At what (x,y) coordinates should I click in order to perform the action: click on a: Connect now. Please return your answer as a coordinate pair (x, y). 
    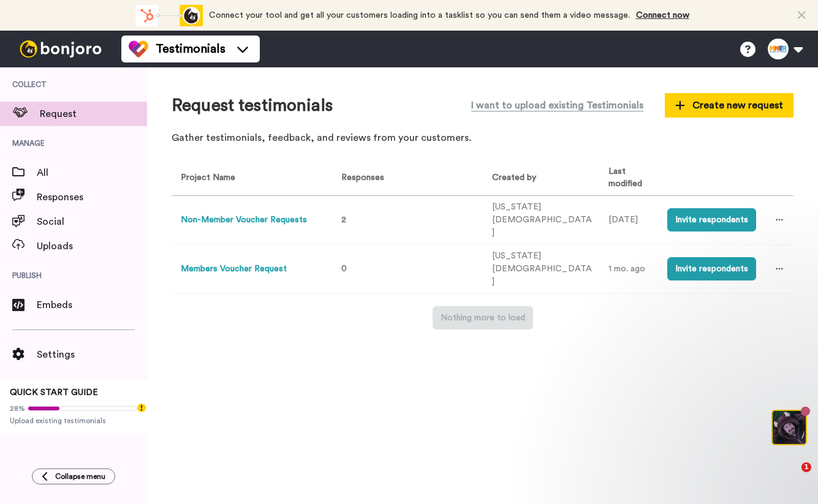
    Looking at the image, I should click on (662, 16).